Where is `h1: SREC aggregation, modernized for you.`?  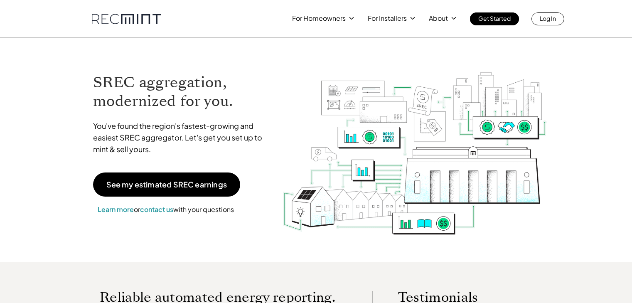 h1: SREC aggregation, modernized for you. is located at coordinates (182, 92).